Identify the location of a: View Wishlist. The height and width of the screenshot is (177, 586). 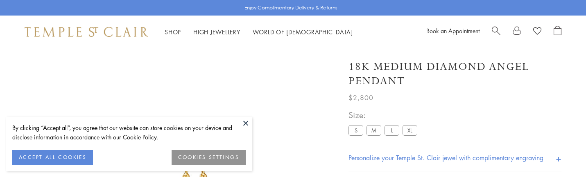
(537, 32).